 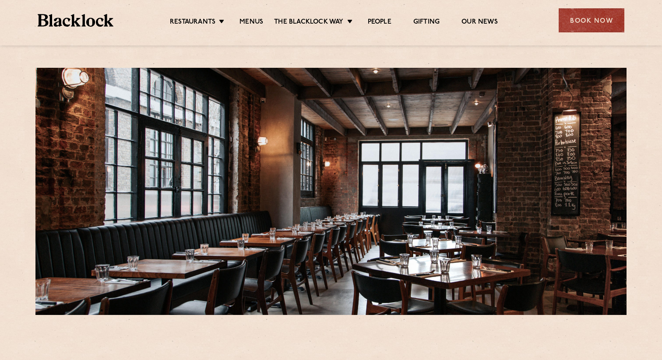 I want to click on a: Restaurants, so click(x=193, y=23).